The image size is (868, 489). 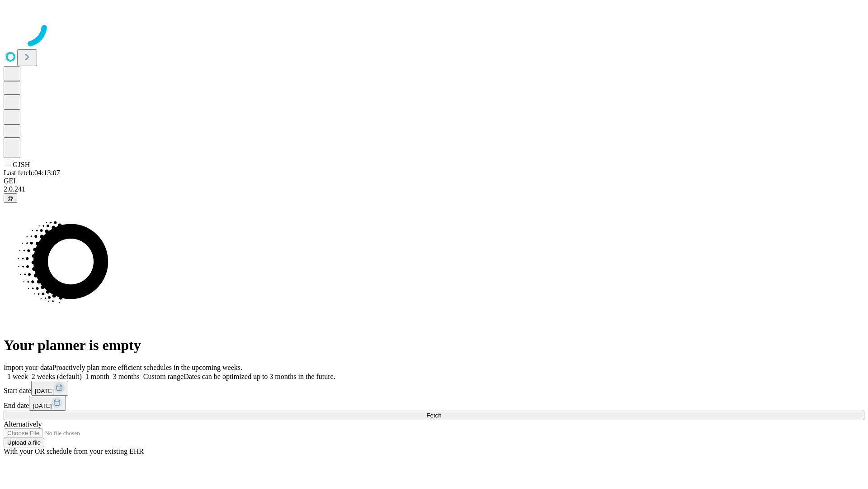 I want to click on span: Import your data, so click(x=28, y=367).